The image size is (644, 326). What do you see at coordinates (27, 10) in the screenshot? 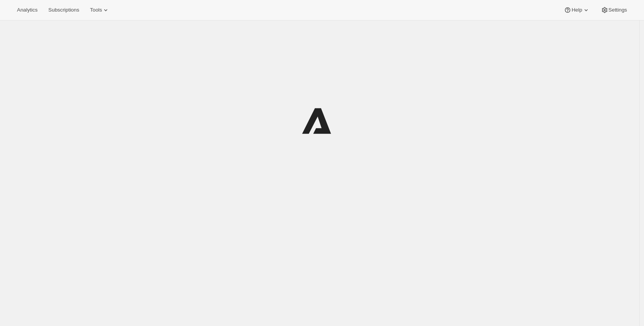
I see `span: Analytics` at bounding box center [27, 10].